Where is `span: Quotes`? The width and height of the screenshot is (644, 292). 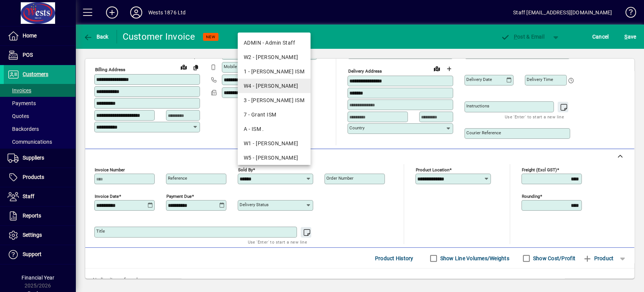
span: Quotes is located at coordinates (18, 116).